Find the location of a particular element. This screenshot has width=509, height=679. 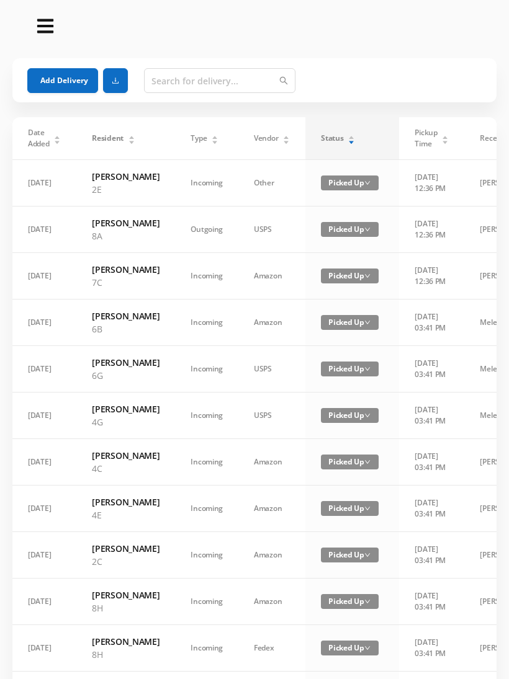

button: Add Delivery is located at coordinates (63, 81).